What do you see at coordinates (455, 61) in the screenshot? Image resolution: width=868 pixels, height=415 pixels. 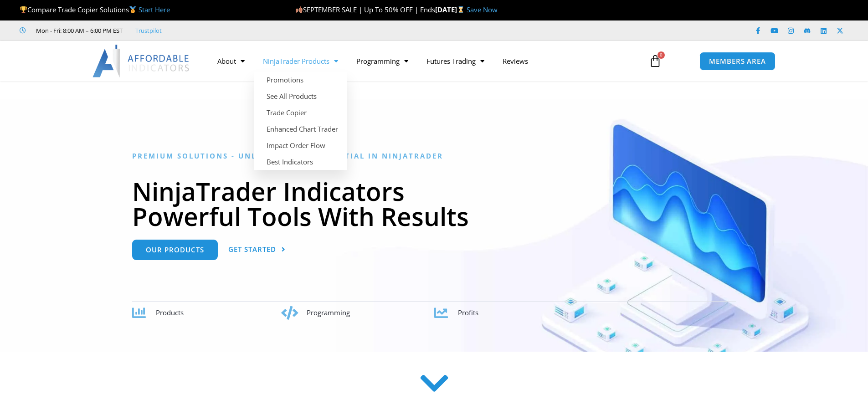 I see `a: Futures Trading` at bounding box center [455, 61].